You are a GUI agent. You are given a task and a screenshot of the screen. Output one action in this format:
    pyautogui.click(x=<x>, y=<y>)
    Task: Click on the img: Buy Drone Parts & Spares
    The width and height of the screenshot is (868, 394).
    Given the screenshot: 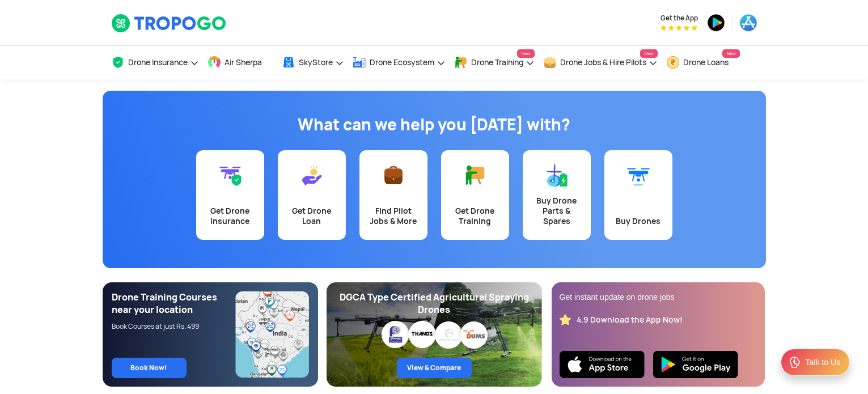 What is the action you would take?
    pyautogui.click(x=557, y=175)
    